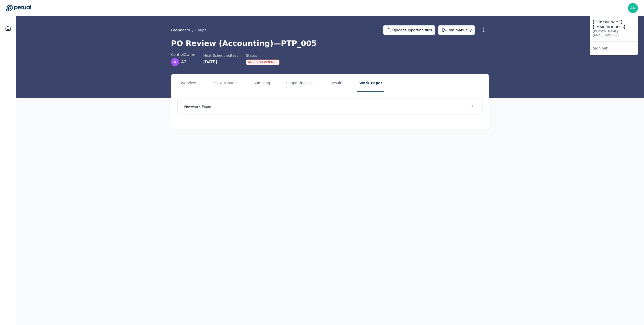 The width and height of the screenshot is (644, 325). What do you see at coordinates (201, 30) in the screenshot?
I see `button: Coupa` at bounding box center [201, 30].